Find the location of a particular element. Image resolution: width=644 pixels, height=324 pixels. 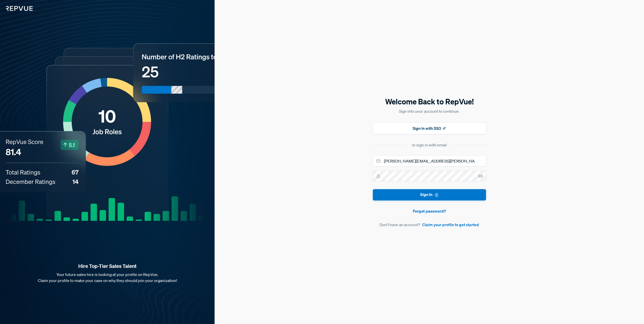

p: Sign into your account to continue. is located at coordinates (429, 111).